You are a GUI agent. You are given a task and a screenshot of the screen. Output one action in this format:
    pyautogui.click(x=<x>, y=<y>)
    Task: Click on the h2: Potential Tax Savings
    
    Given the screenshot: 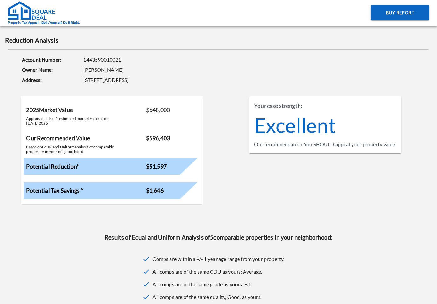 What is the action you would take?
    pyautogui.click(x=86, y=190)
    